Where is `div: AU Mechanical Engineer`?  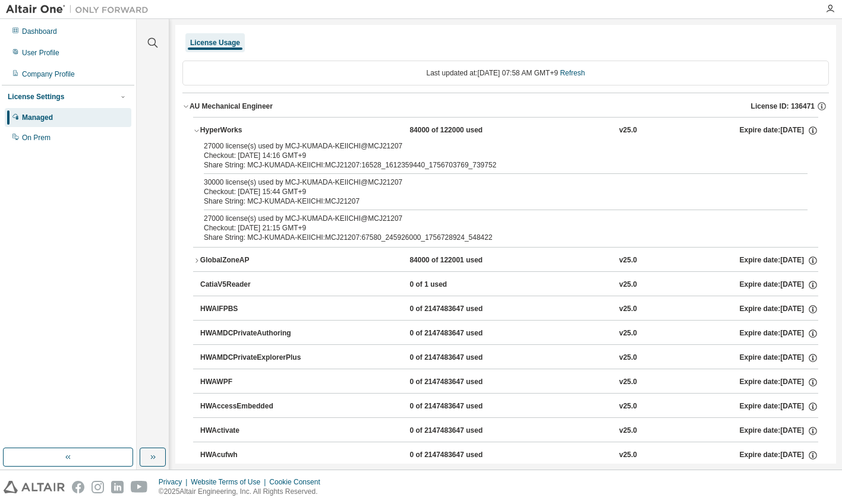 div: AU Mechanical Engineer is located at coordinates (231, 107).